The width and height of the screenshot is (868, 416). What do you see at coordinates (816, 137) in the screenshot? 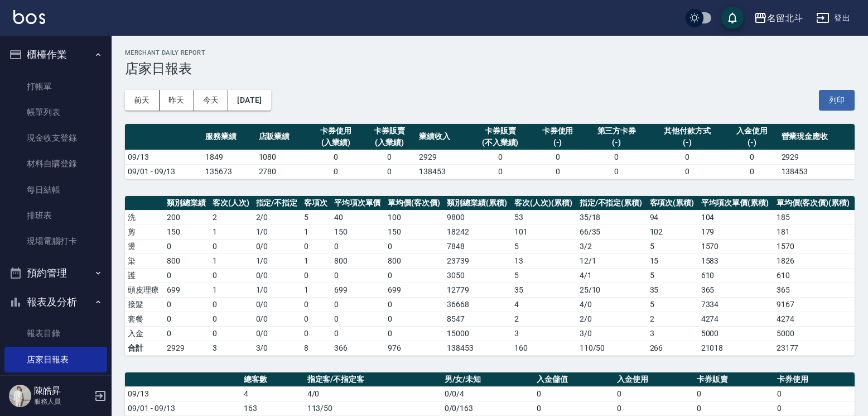
I see `th: 營業現金應收` at bounding box center [816, 137].